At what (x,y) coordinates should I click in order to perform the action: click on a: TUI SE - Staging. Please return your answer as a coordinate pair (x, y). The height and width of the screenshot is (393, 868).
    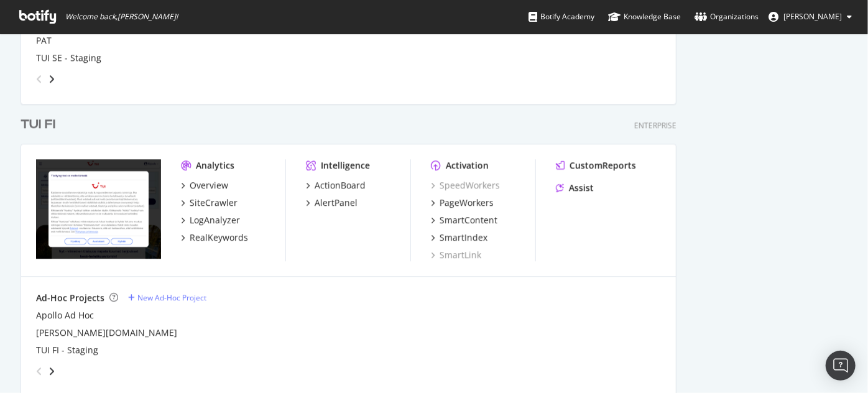
    Looking at the image, I should click on (69, 58).